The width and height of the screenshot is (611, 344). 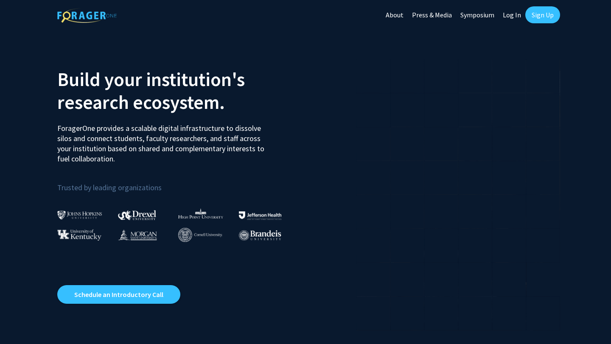 What do you see at coordinates (119, 295) in the screenshot?
I see `a: Opens in a new tab` at bounding box center [119, 295].